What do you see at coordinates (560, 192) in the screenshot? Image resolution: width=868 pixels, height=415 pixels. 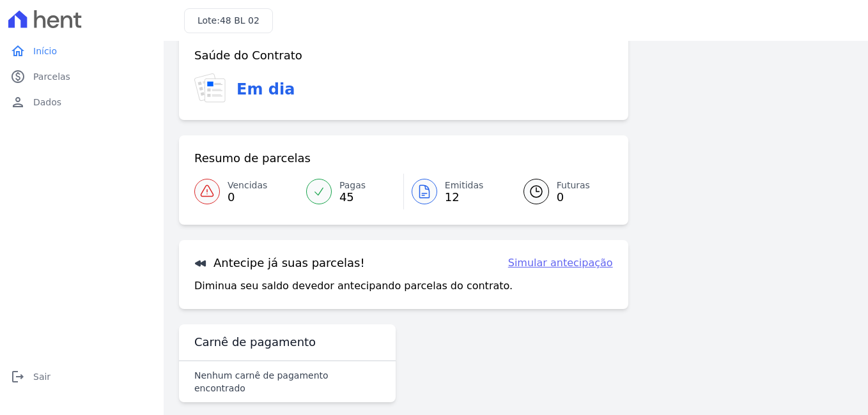 I see `a: Futuras 0` at bounding box center [560, 192].